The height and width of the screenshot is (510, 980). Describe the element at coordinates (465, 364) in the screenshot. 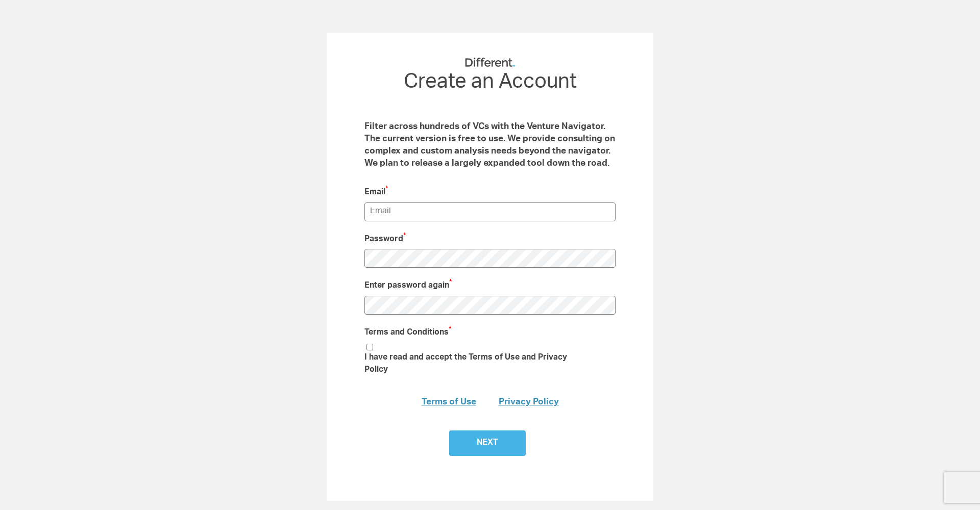

I see `span: I have read and accept the Terms of Use and Privacy Policy` at that location.